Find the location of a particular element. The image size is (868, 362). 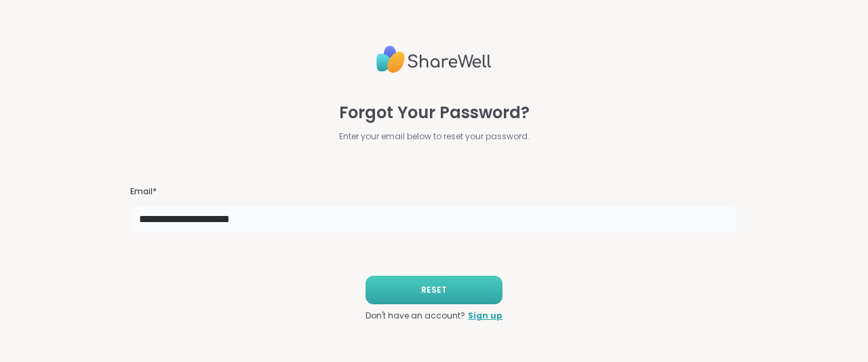

span: Forgot Your Password? is located at coordinates (434, 113).